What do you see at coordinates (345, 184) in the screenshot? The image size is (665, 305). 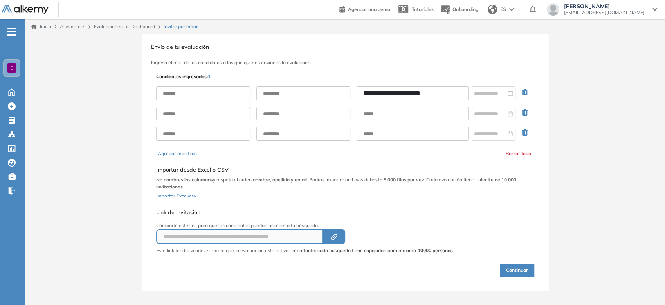 I see `p: y respeta el orden: . Podrás importar archivos de . Cada evaluación tiene un .` at bounding box center [345, 184].